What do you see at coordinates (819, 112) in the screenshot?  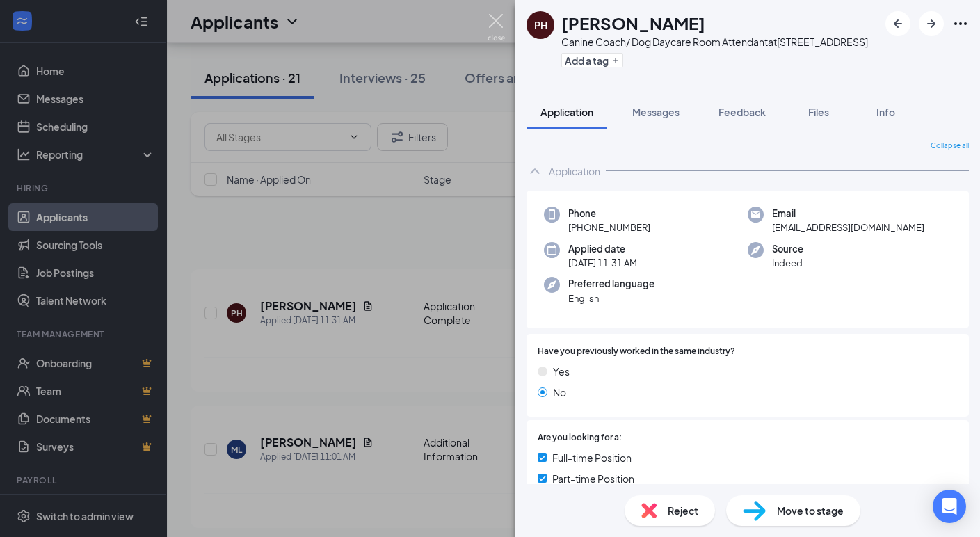 I see `span: Files` at bounding box center [819, 112].